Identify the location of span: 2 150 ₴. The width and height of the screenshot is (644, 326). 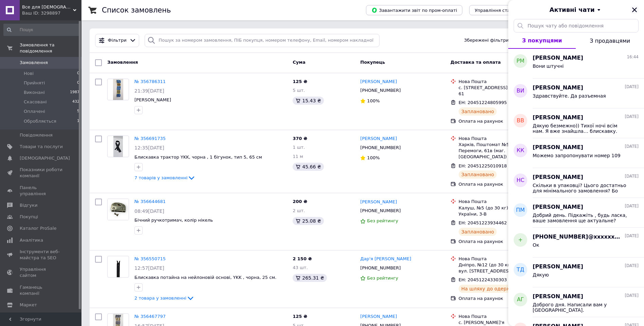
(302, 259).